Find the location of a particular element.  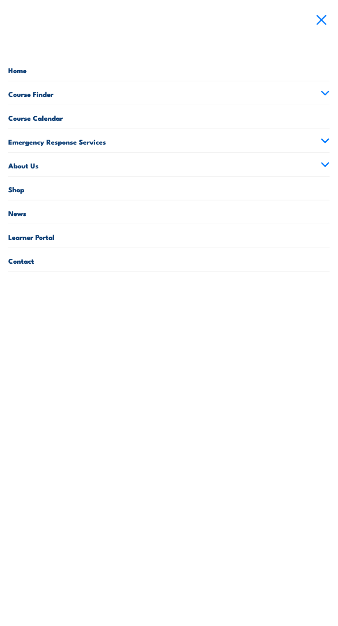

a: Home is located at coordinates (169, 69).